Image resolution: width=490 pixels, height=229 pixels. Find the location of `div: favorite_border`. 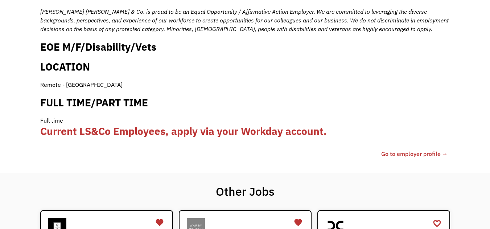

div: favorite_border is located at coordinates (437, 224).